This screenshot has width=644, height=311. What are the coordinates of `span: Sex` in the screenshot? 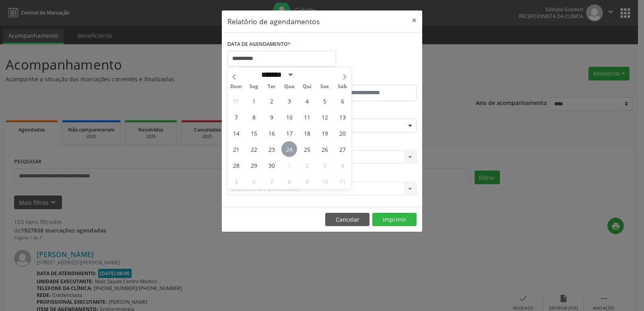 It's located at (325, 86).